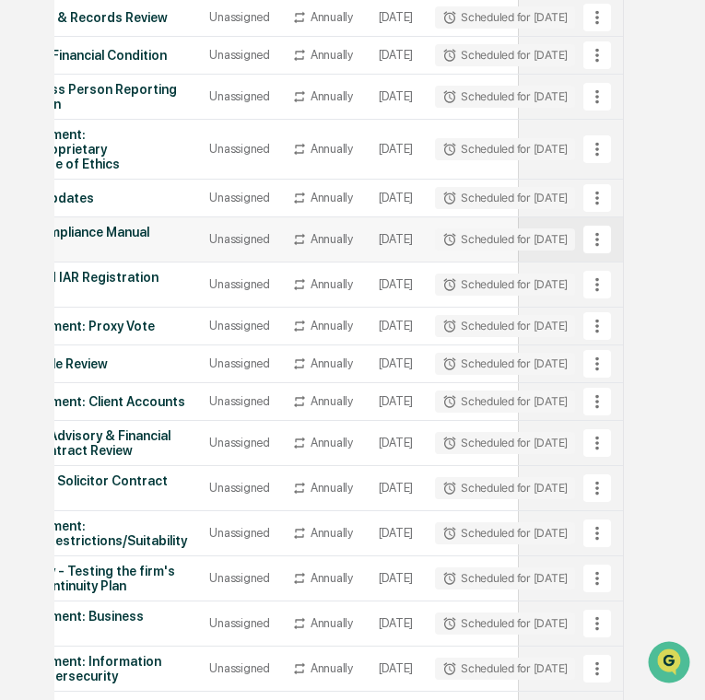 This screenshot has height=700, width=705. Describe the element at coordinates (206, 258) in the screenshot. I see `span: 25 seconds ago` at that location.